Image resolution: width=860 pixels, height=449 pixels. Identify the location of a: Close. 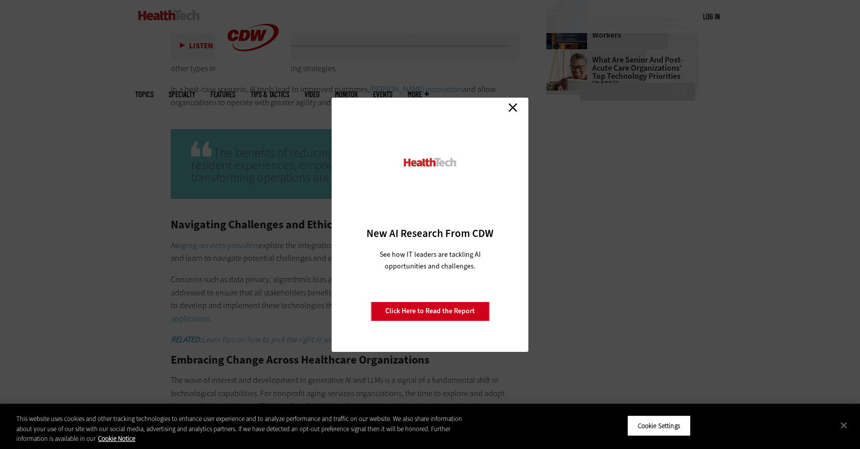
(513, 108).